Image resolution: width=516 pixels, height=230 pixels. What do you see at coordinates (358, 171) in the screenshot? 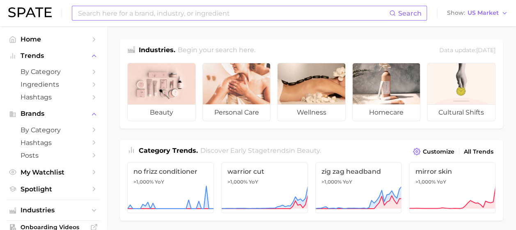
I see `span: zig zag headband` at bounding box center [358, 171].